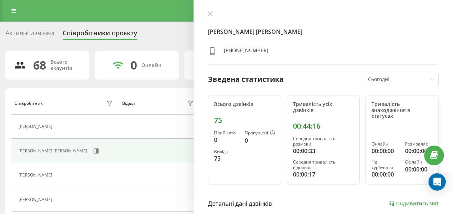  I want to click on div: 68, so click(40, 65).